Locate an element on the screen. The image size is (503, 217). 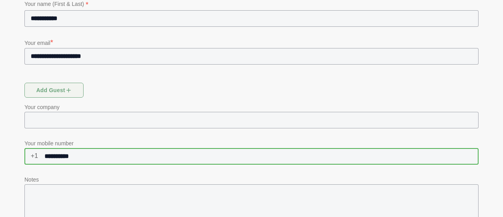
span: Add guest is located at coordinates (54, 90).